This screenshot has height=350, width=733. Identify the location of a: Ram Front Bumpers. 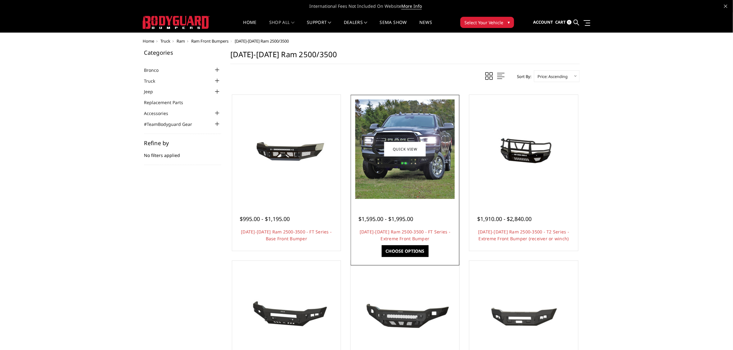
(210, 41).